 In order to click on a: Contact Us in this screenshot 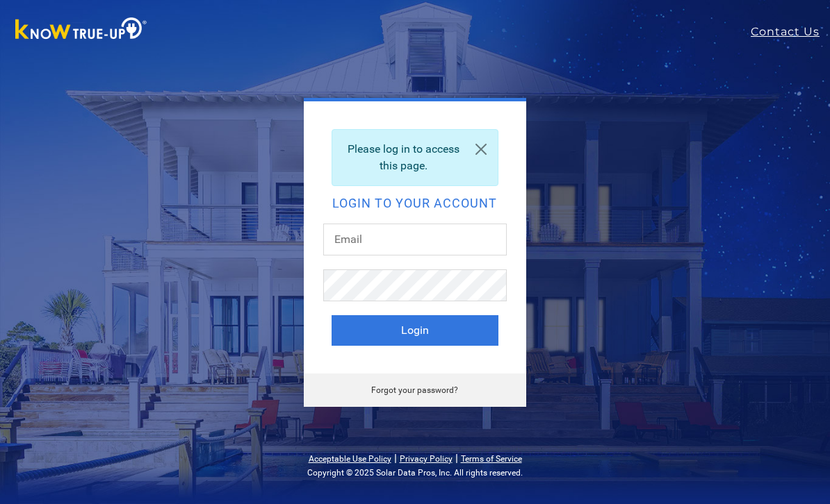, I will do `click(790, 32)`.